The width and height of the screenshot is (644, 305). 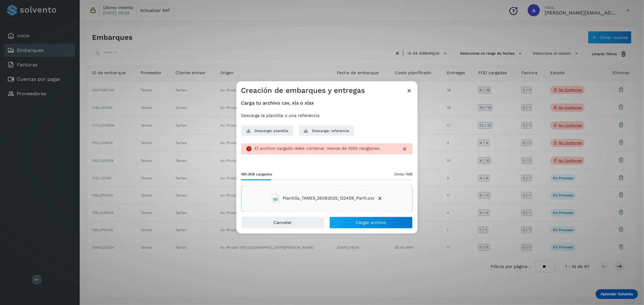 I want to click on h4: Carga tu archivo csv, xls o xlsx, so click(x=327, y=103).